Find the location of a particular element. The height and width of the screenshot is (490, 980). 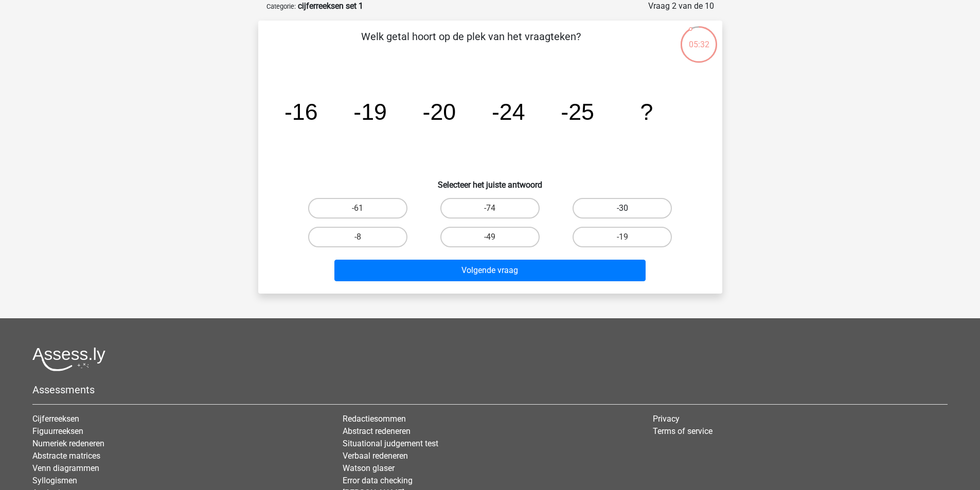

tspan: -16 is located at coordinates (300, 111).